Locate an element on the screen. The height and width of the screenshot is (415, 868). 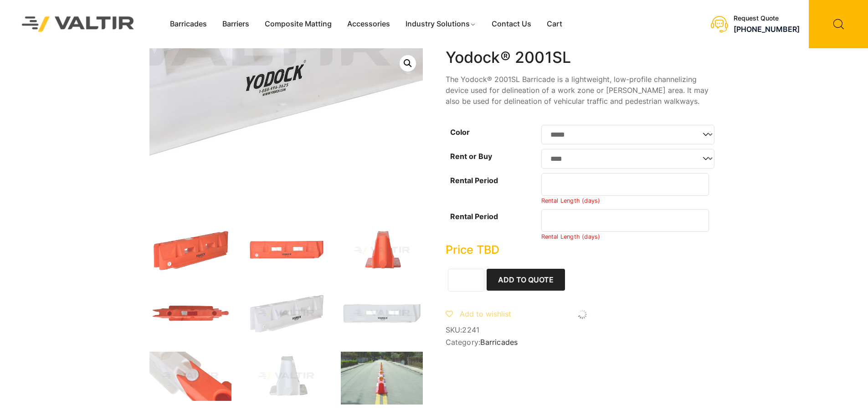
div: Request Quote is located at coordinates (766, 18).